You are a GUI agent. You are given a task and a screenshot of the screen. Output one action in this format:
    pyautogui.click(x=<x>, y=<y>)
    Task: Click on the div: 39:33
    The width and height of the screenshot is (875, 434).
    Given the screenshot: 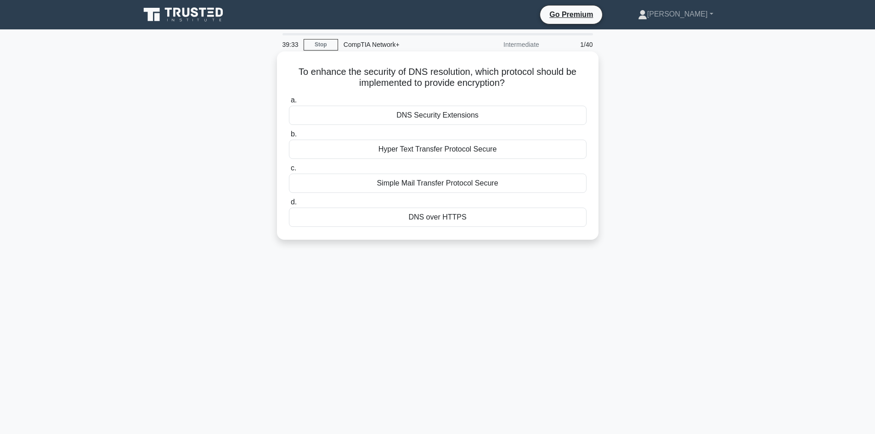 What is the action you would take?
    pyautogui.click(x=290, y=45)
    